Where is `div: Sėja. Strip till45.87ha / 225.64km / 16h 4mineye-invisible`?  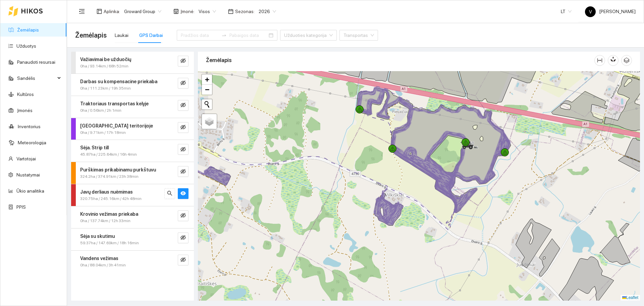 div: Sėja. Strip till45.87ha / 225.64km / 16h 4mineye-invisible is located at coordinates (133, 150).